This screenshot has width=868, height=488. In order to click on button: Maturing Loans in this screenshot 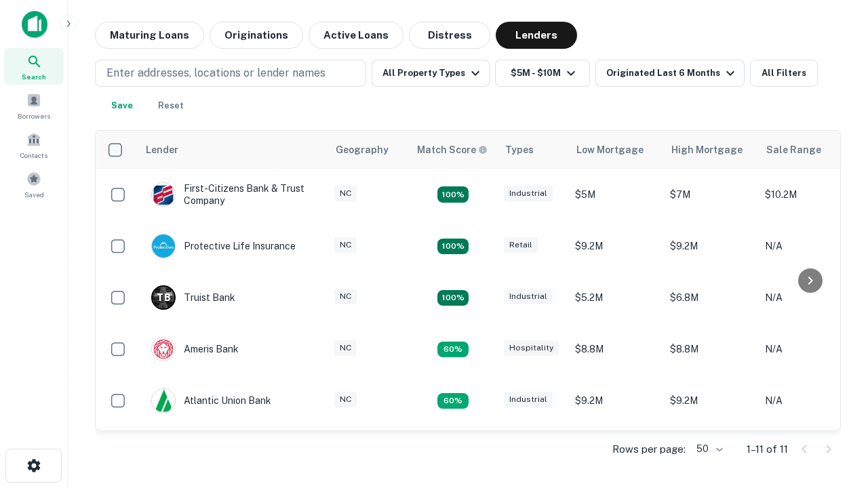, I will do `click(149, 36)`.